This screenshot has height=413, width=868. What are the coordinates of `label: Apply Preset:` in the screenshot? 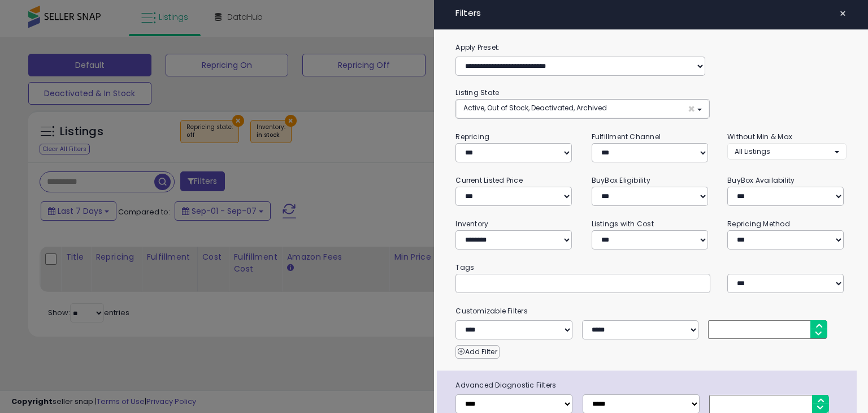 It's located at (650, 48).